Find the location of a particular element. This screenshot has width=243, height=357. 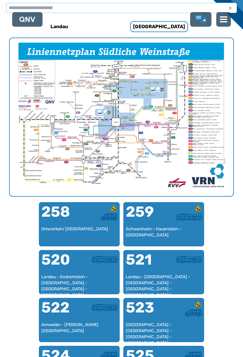

div: 520 is located at coordinates (60, 264).